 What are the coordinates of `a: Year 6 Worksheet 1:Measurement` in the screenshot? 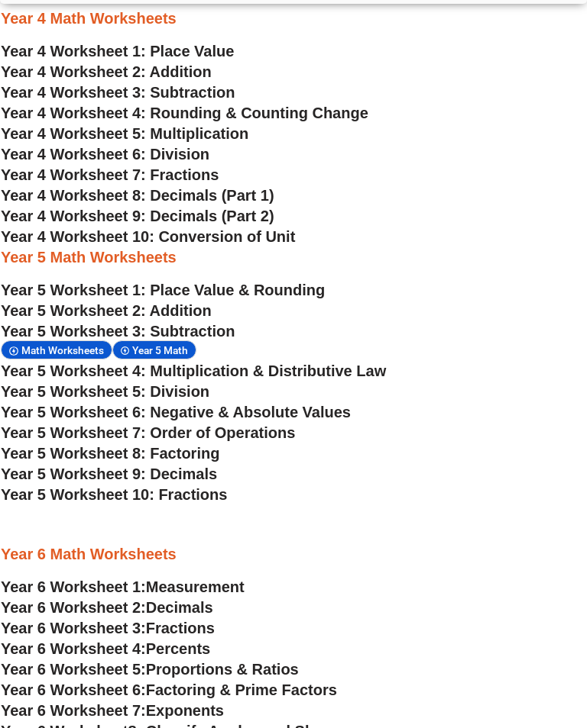 It's located at (122, 587).